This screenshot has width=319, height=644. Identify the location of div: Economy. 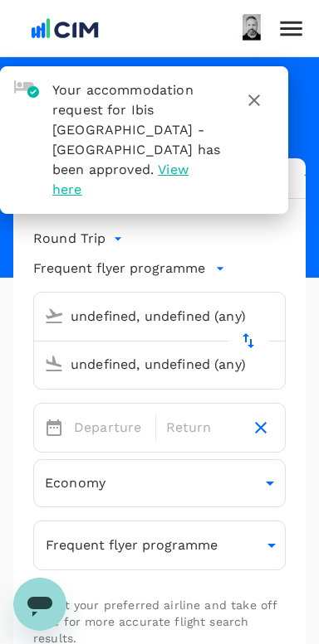
(159, 483).